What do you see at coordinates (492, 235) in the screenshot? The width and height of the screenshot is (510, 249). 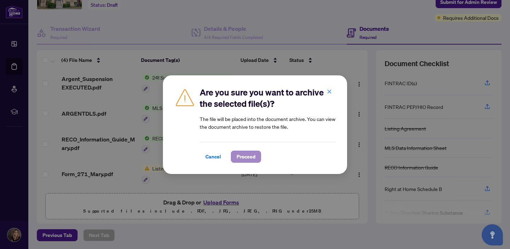 I see `button: Open asap` at bounding box center [492, 235].